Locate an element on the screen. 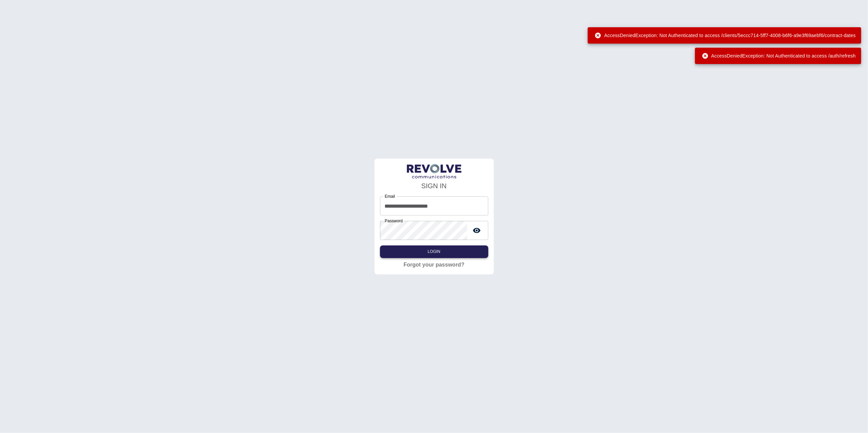 Image resolution: width=868 pixels, height=433 pixels. img: LogoText is located at coordinates (434, 172).